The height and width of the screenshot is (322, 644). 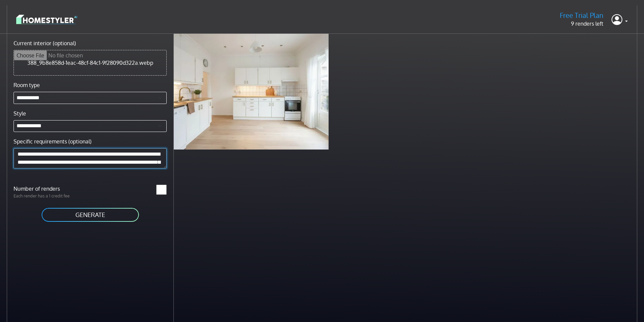 What do you see at coordinates (52, 141) in the screenshot?
I see `label: Specific requirements (optional)` at bounding box center [52, 141].